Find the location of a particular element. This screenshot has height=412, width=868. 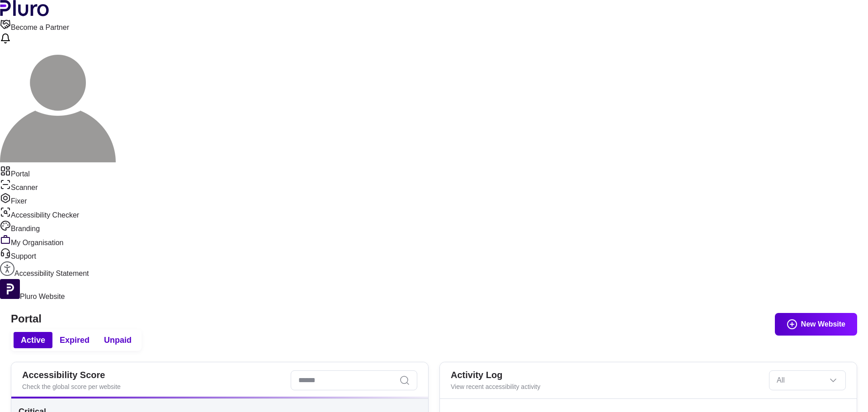

h2: Activity Log is located at coordinates (607, 375).